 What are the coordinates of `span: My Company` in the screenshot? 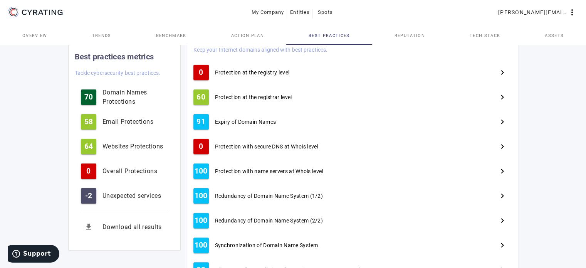 It's located at (268, 12).